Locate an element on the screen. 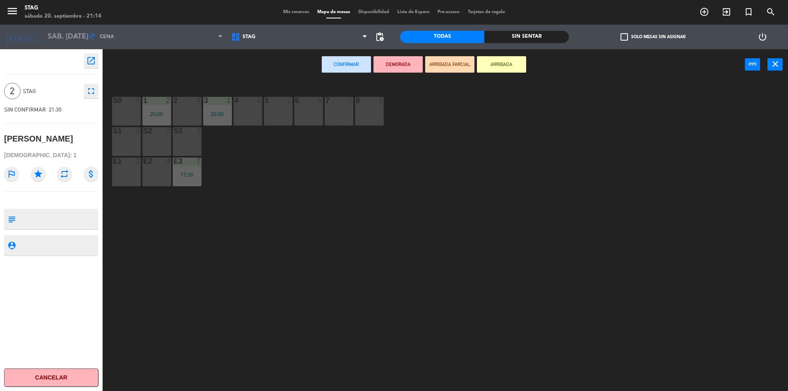 The width and height of the screenshot is (788, 391). span: 2 is located at coordinates (12, 91).